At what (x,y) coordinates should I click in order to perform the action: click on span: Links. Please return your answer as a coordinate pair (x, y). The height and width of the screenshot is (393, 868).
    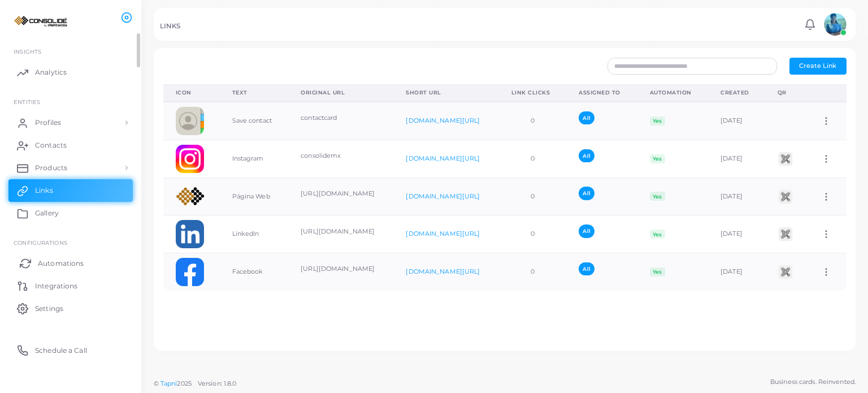
    Looking at the image, I should click on (44, 191).